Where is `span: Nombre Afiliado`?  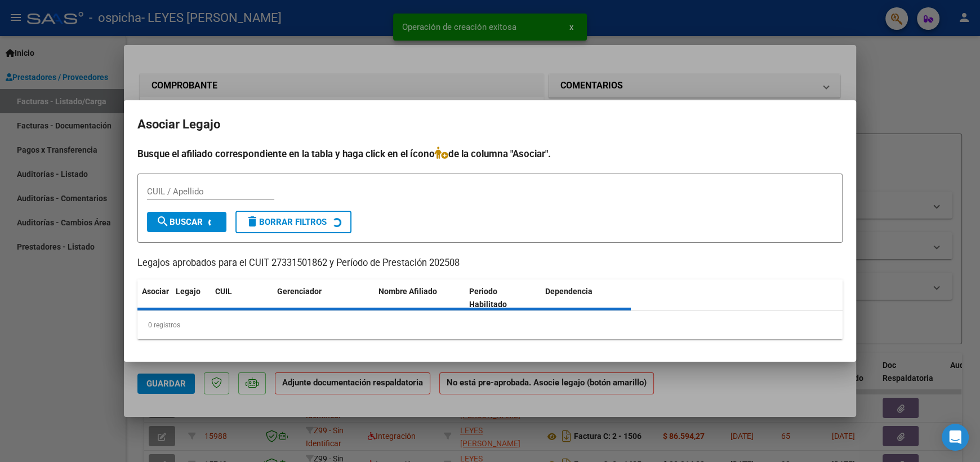
span: Nombre Afiliado is located at coordinates (408, 291).